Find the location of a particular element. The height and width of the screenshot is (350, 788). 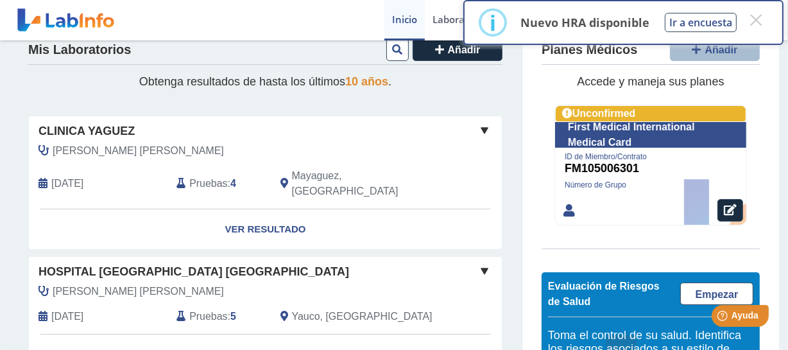

span: Gonzalez Arroyo, Ingrid is located at coordinates (138, 151).